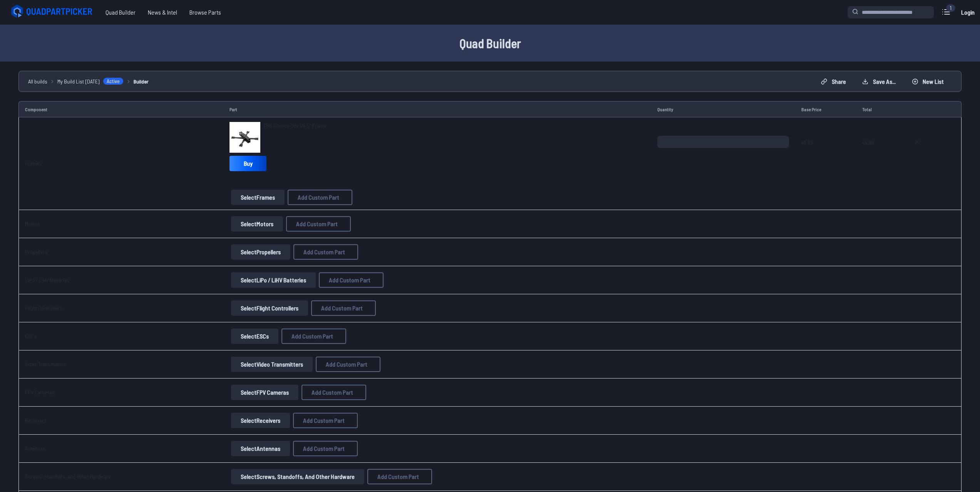 This screenshot has height=492, width=980. I want to click on a: Video Transmitters, so click(46, 364).